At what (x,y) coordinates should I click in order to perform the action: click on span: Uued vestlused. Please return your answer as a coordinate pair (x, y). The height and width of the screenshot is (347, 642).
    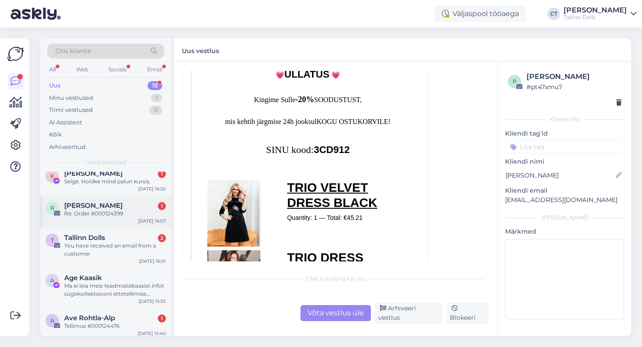
    Looking at the image, I should click on (106, 162).